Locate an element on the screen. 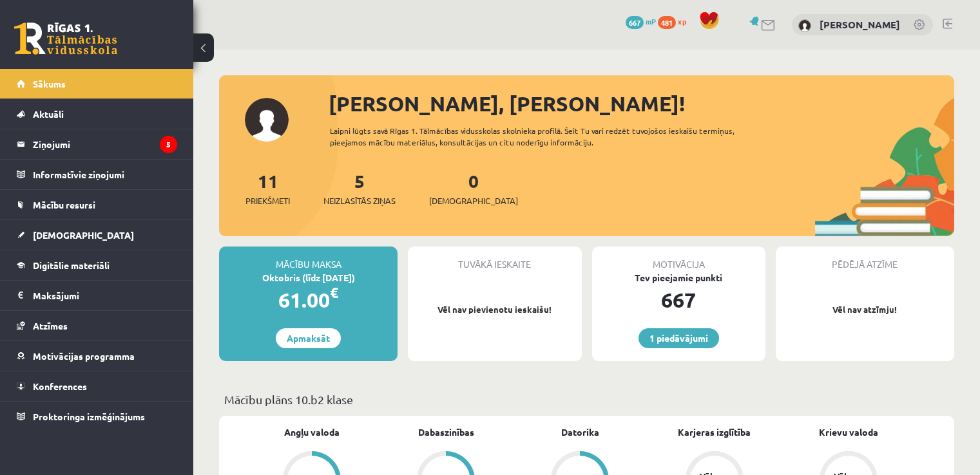 The image size is (980, 475). div: 667 is located at coordinates (678, 300).